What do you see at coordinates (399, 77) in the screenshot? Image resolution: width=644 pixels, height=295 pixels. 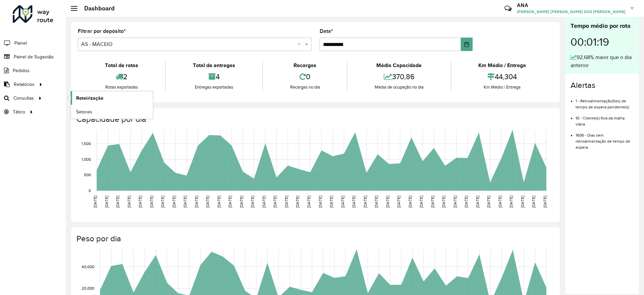 I see `div: 370,86` at bounding box center [399, 77].